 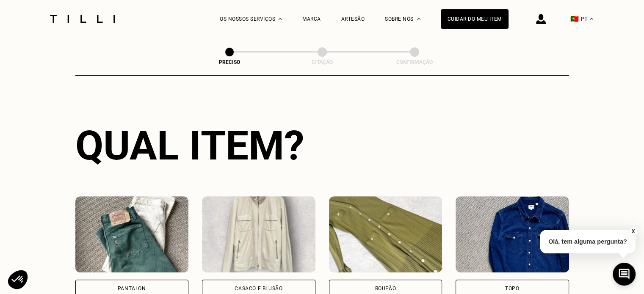 I want to click on img: Tilli retouche votre Topo, so click(x=512, y=234).